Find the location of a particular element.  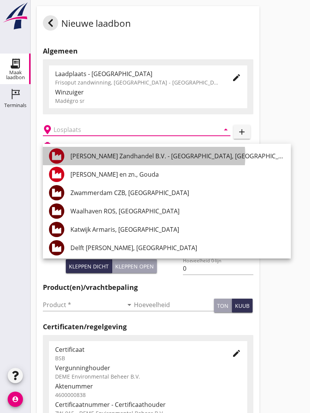

button: Kleppen open is located at coordinates (134, 266).